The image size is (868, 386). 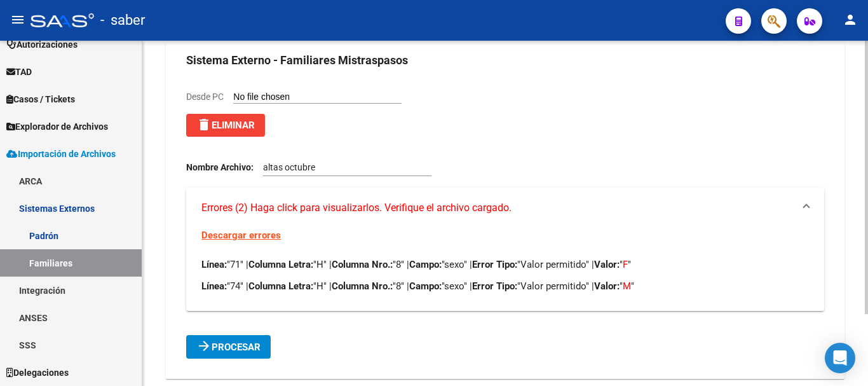 I want to click on button: Procesar, so click(x=228, y=346).